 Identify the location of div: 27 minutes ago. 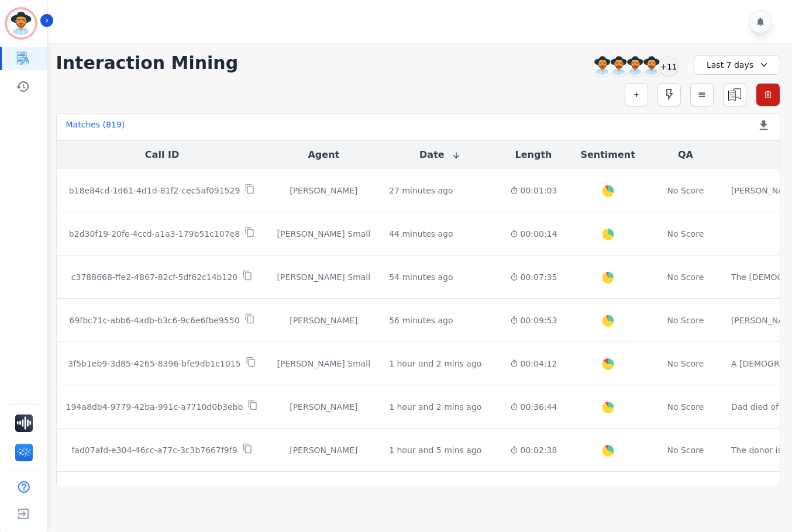
(421, 191).